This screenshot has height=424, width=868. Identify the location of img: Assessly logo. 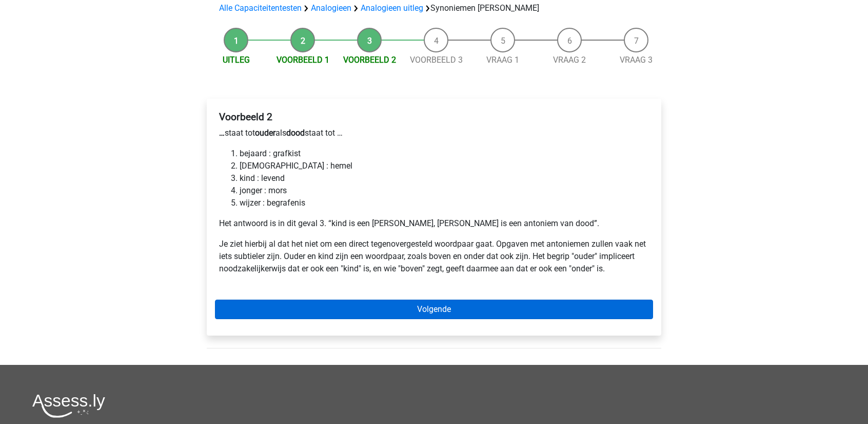
(69, 405).